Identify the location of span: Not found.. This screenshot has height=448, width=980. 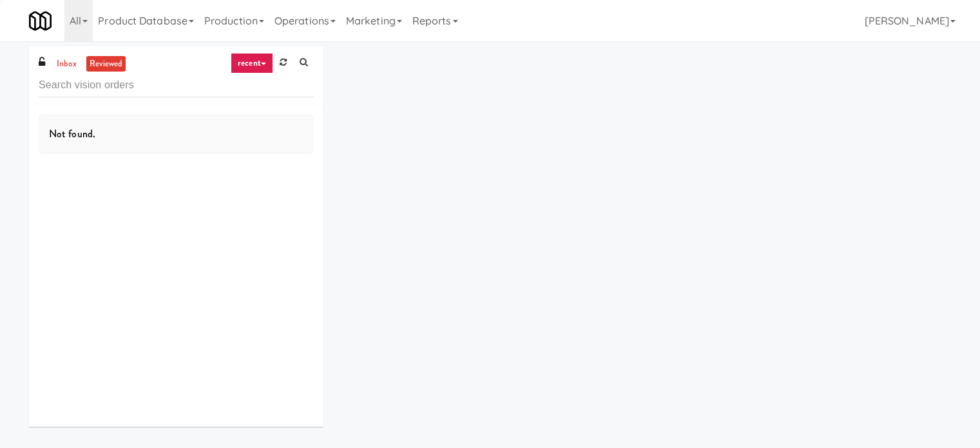
(72, 134).